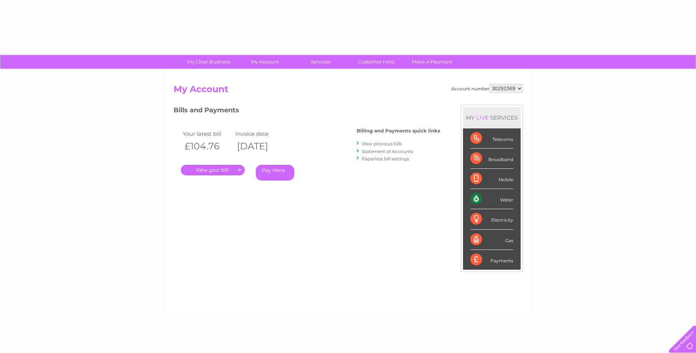 The height and width of the screenshot is (353, 696). Describe the element at coordinates (492, 240) in the screenshot. I see `div: Gas` at that location.